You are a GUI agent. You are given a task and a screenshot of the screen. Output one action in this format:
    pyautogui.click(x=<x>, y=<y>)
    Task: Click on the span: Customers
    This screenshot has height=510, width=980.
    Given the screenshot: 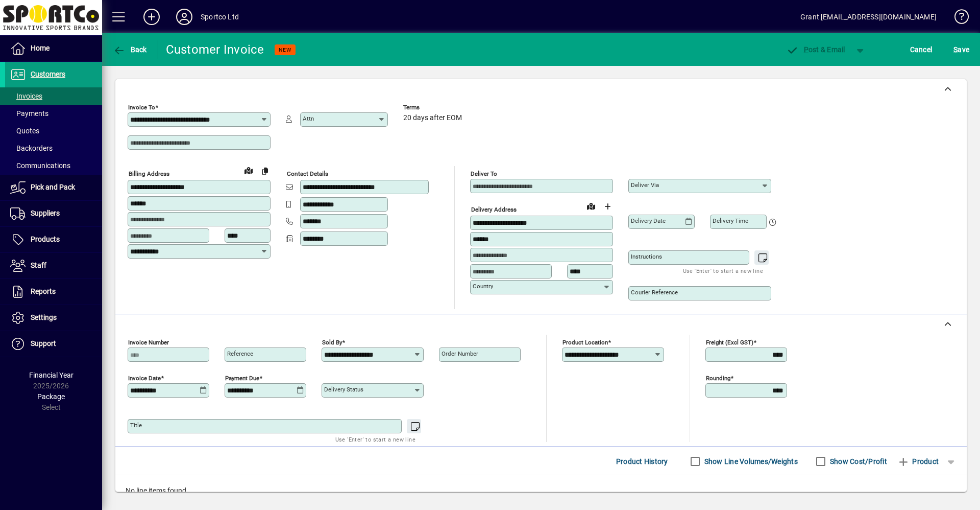 What is the action you would take?
    pyautogui.click(x=48, y=74)
    